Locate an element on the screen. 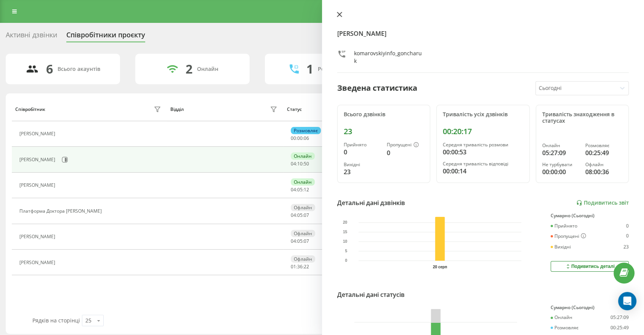 The width and height of the screenshot is (644, 335). div: Розмовляють is located at coordinates (336, 69).